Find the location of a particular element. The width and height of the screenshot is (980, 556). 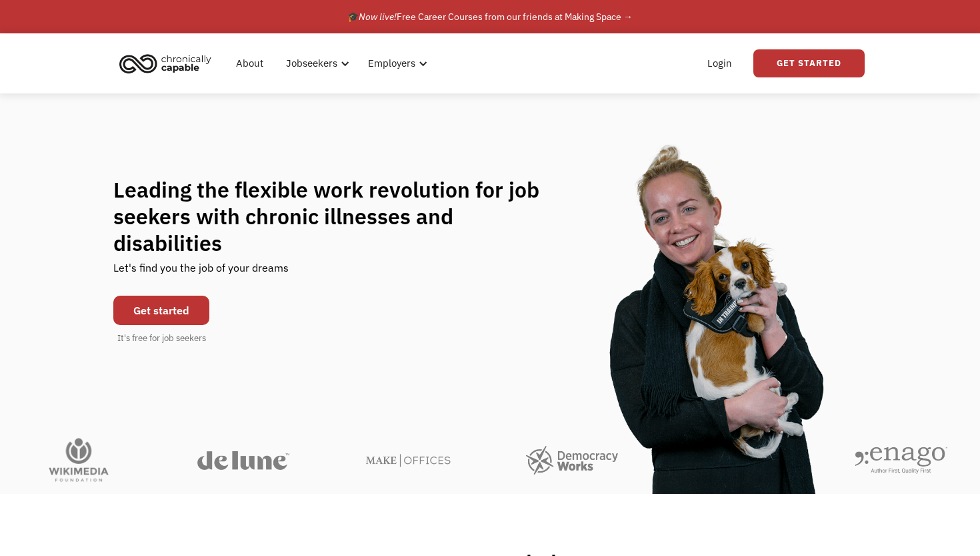

div: Let's find you the job of your dreams is located at coordinates (200, 272).